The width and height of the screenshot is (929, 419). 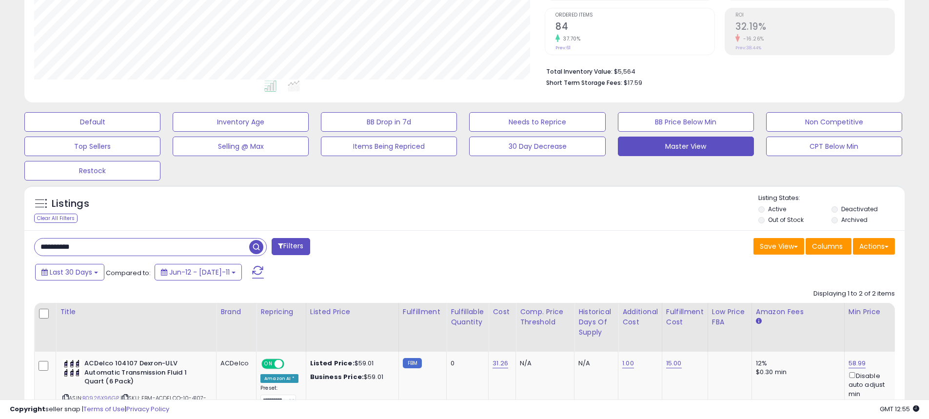 I want to click on span: Compared to:, so click(x=128, y=272).